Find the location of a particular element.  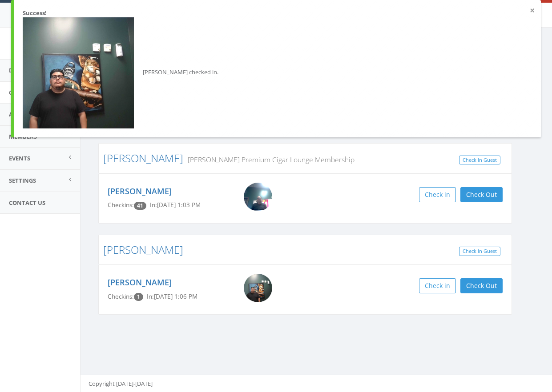

div: Success! is located at coordinates (277, 13).